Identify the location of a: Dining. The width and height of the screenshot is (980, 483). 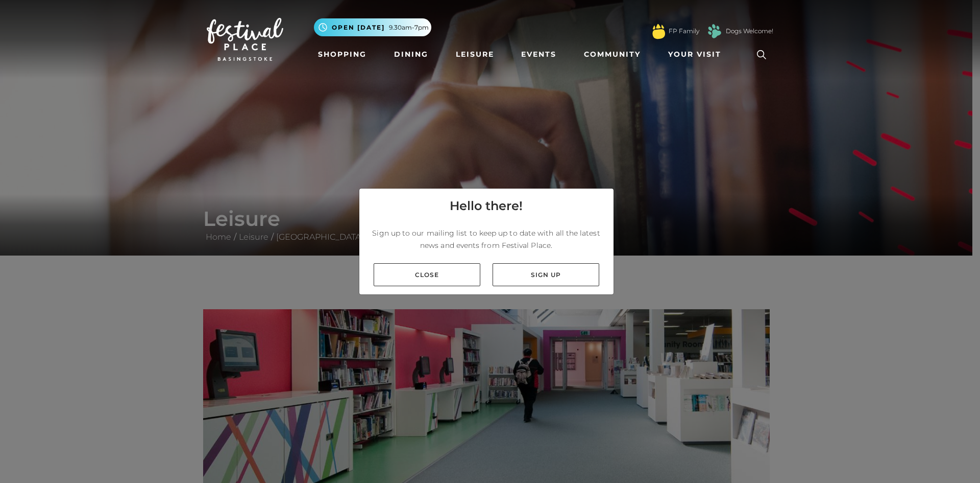
(411, 54).